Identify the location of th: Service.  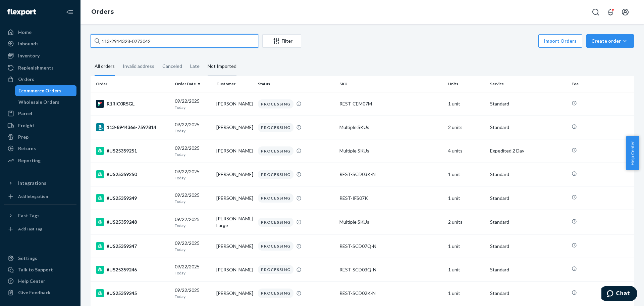
(528, 84).